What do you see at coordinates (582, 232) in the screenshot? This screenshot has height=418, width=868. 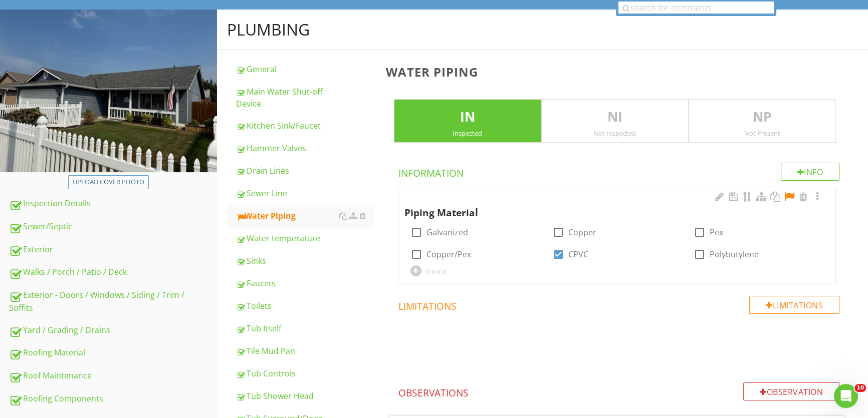 I see `label: Copper` at bounding box center [582, 232].